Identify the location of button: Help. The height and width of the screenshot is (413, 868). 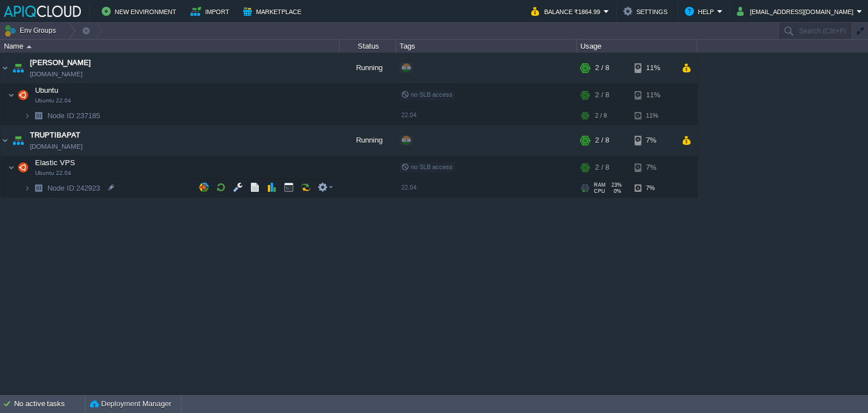
(701, 11).